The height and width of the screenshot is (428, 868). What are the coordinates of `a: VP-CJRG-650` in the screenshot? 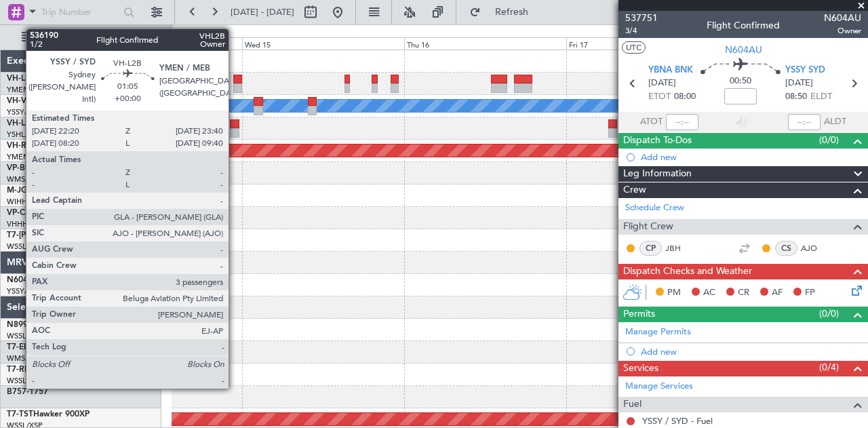 It's located at (32, 213).